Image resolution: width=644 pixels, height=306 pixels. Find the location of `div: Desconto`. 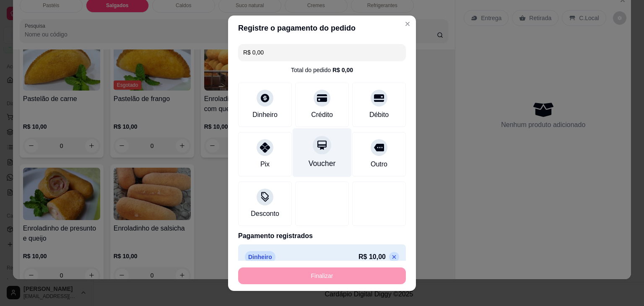

div: Desconto is located at coordinates (265, 214).